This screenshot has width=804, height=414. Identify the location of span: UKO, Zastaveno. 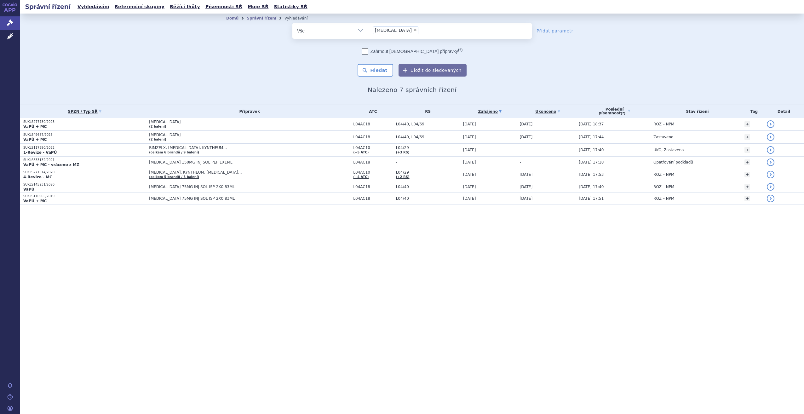
(669, 150).